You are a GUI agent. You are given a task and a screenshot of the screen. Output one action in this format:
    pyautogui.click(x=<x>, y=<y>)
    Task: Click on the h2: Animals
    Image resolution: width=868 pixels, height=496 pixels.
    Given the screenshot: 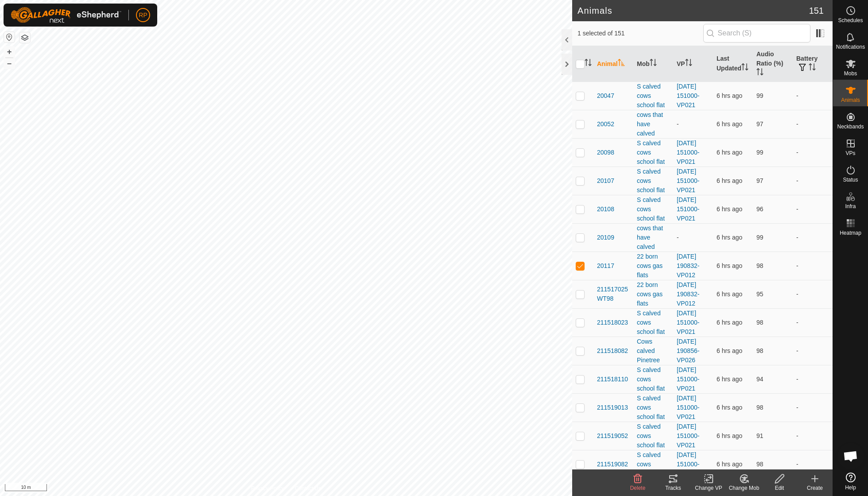 What is the action you would take?
    pyautogui.click(x=693, y=10)
    